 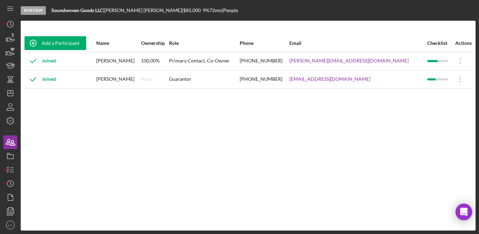 I want to click on b: Soundwoven Goods LLC, so click(x=77, y=10).